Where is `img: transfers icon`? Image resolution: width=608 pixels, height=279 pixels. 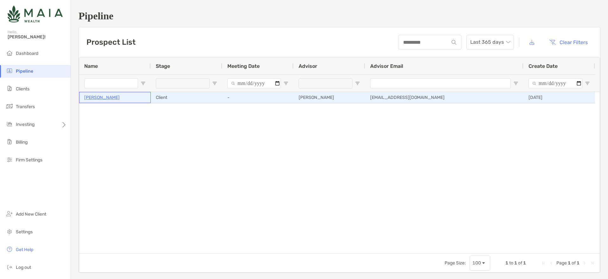 img: transfers icon is located at coordinates (10, 106).